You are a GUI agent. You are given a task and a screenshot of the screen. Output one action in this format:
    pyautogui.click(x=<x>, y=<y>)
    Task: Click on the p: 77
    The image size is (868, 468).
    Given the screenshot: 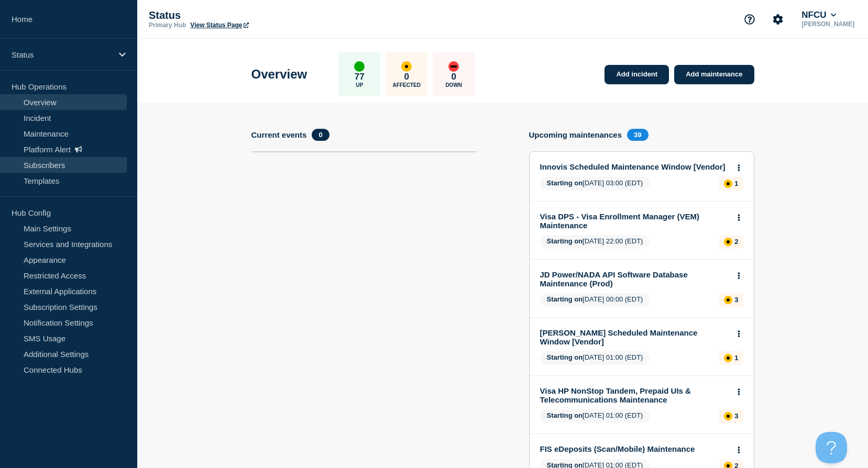 What is the action you would take?
    pyautogui.click(x=359, y=77)
    